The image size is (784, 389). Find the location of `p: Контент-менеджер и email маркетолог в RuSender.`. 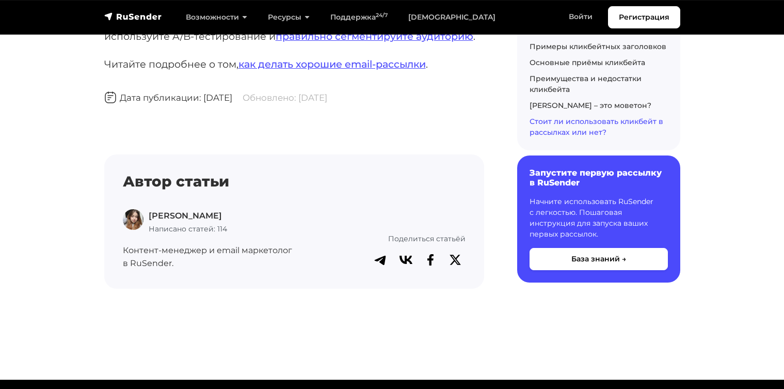

p: Контент-менеджер и email маркетолог в RuSender. is located at coordinates (220, 256).